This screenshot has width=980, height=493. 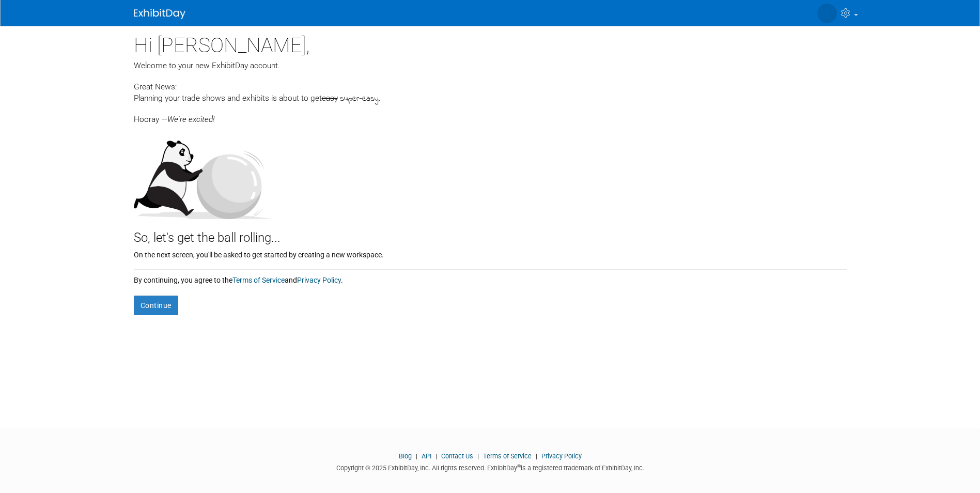 I want to click on div: Planning your trade shows and exhibits is about to get ., so click(x=490, y=99).